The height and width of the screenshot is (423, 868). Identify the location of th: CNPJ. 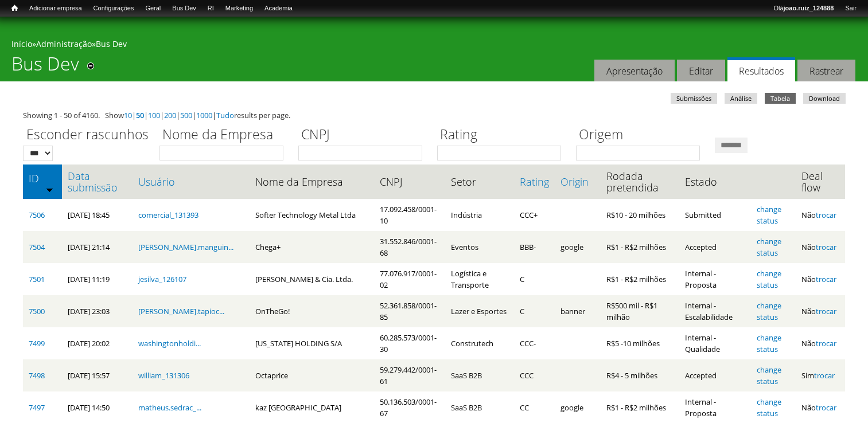
(410, 182).